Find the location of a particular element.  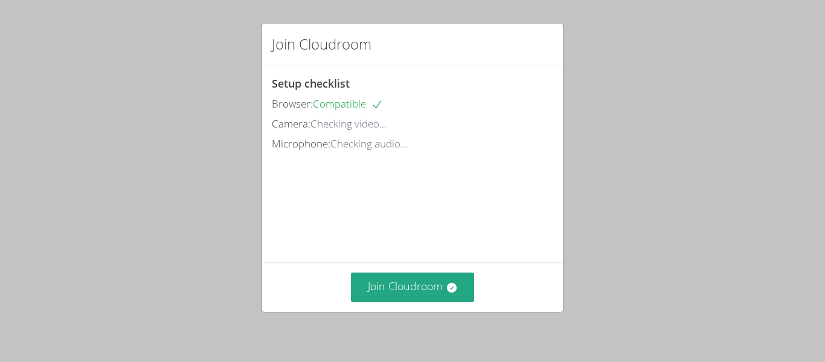

button: Join Cloudroom is located at coordinates (413, 287).